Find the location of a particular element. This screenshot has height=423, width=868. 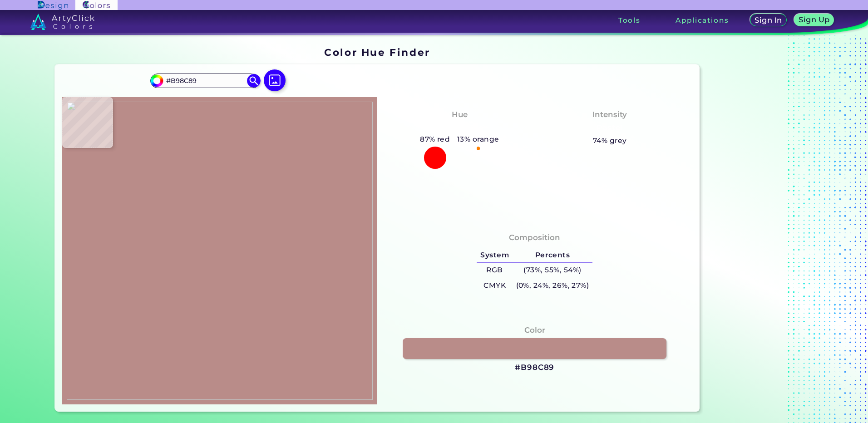

img: b9360464-c4e7-45a8-b1aa-1bc6385cd2f2 is located at coordinates (220, 251).